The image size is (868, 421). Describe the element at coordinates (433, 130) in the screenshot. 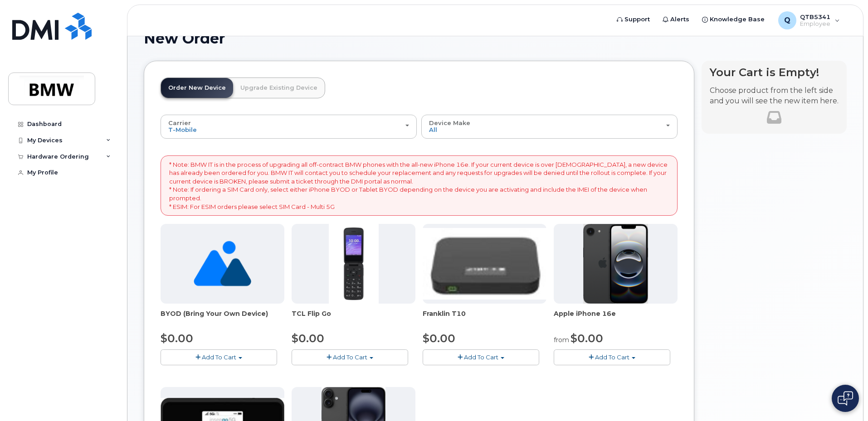

I see `span: All` at that location.